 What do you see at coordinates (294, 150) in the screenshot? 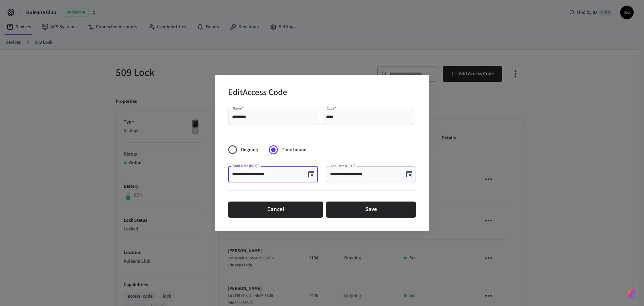
I see `span: Time bound` at bounding box center [294, 150].